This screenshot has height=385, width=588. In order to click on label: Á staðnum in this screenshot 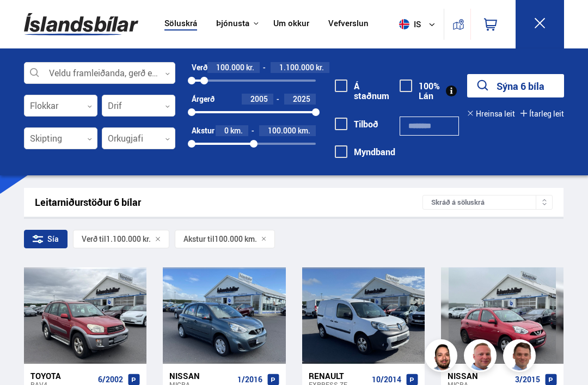, I will do `click(362, 91)`.